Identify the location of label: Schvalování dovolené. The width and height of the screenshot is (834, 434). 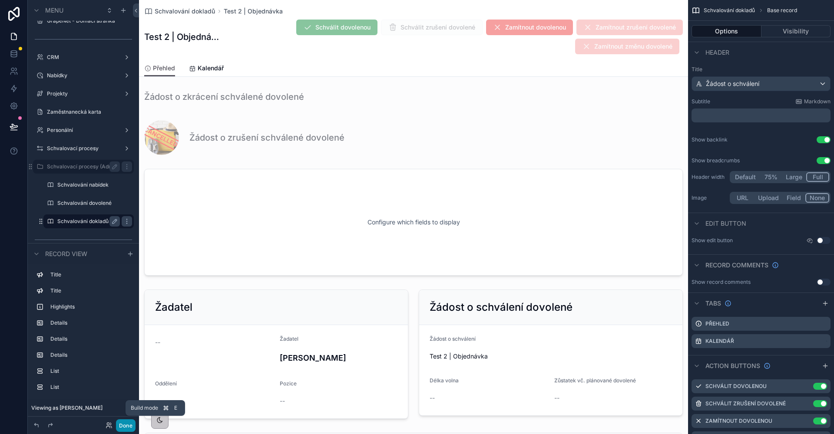
(95, 203).